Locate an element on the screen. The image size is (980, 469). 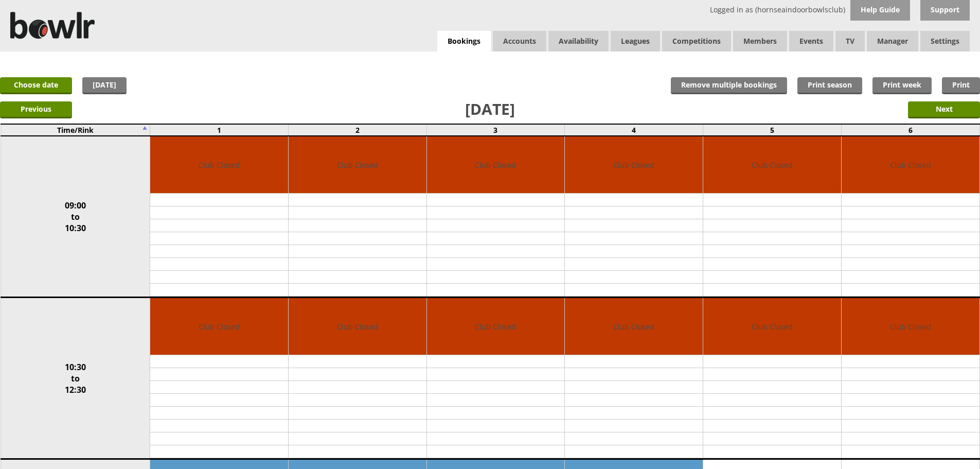
a: Competitions is located at coordinates (697, 41).